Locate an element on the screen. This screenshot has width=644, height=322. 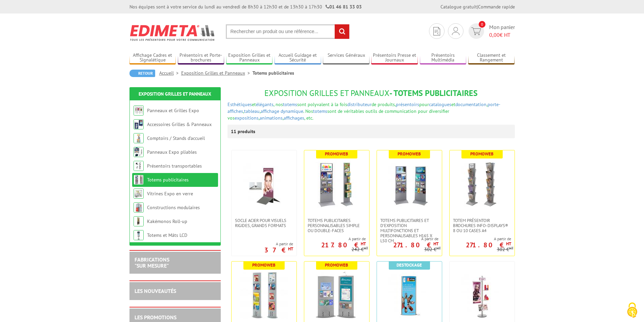
span: Socle acier pour visuels rigides, grands formats is located at coordinates (264, 223).